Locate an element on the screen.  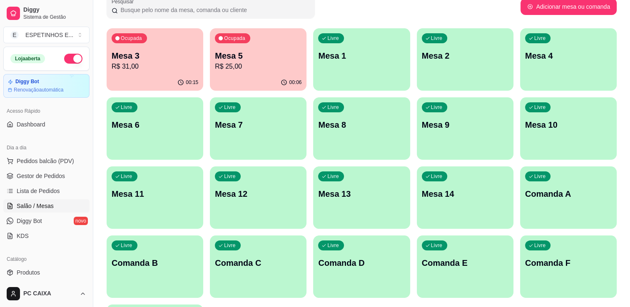
p: Mesa 6 is located at coordinates (155, 125).